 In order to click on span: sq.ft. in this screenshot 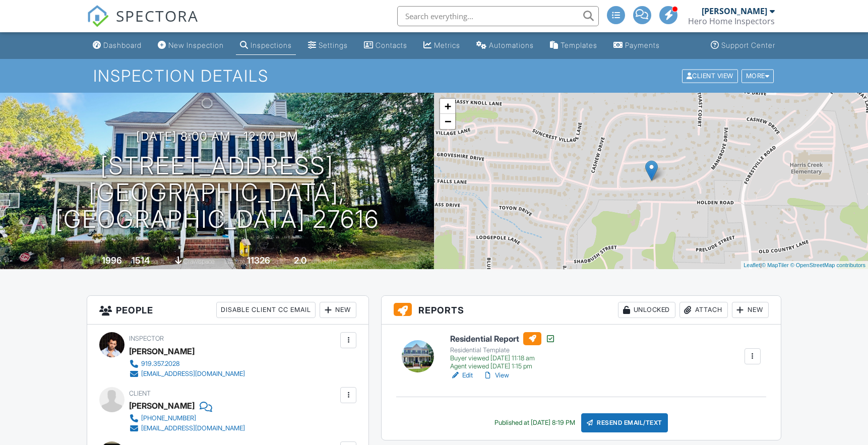, I will do `click(277, 261)`.